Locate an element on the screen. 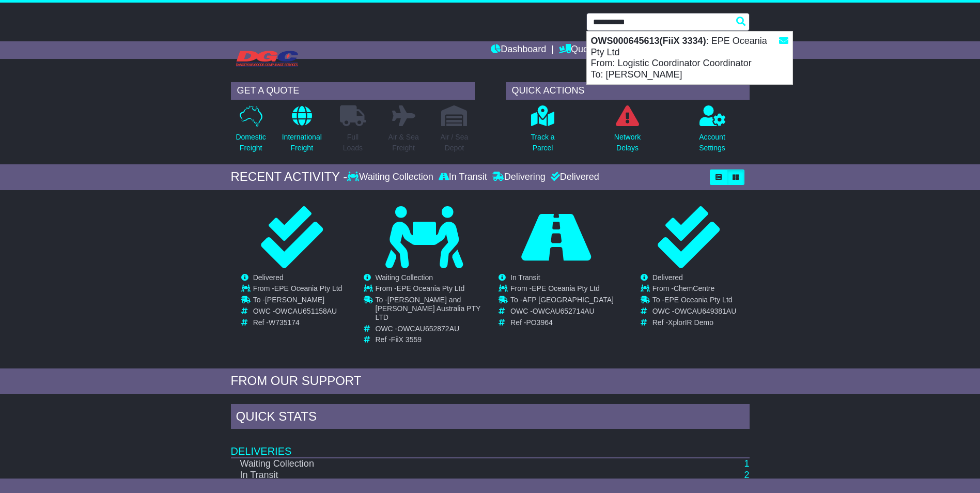 The width and height of the screenshot is (980, 493). p: Account Settings is located at coordinates (712, 142).